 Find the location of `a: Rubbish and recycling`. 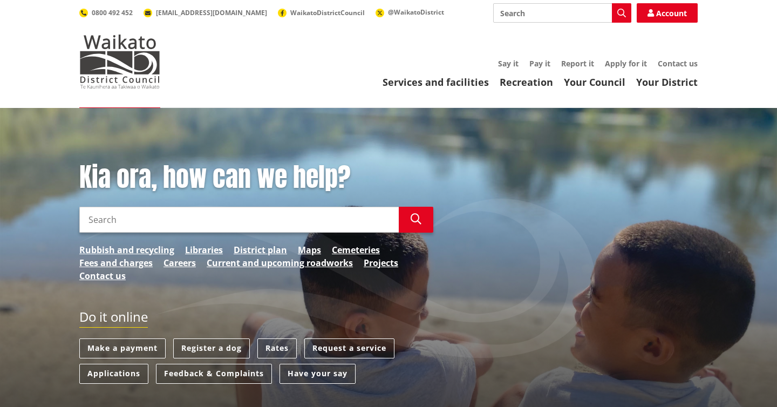

a: Rubbish and recycling is located at coordinates (127, 250).